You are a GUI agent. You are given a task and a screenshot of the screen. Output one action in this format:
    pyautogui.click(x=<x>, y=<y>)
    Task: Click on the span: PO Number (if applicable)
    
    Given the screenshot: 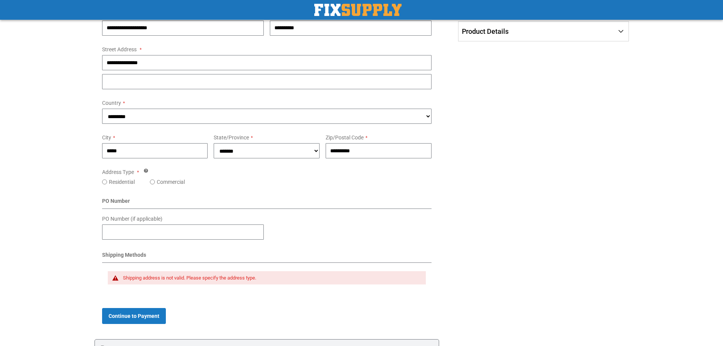 What is the action you would take?
    pyautogui.click(x=132, y=219)
    